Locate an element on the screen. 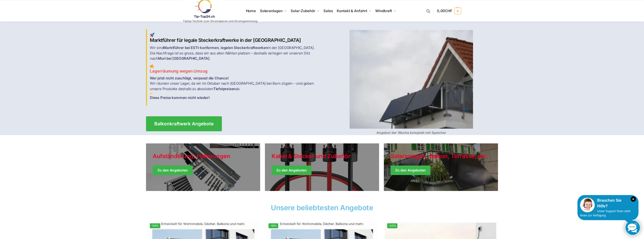  span: Sales is located at coordinates (328, 11).